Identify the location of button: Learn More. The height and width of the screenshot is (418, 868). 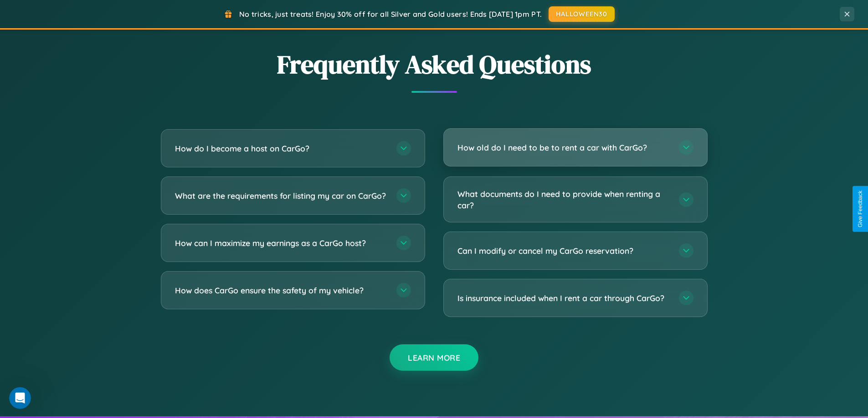
(434, 358).